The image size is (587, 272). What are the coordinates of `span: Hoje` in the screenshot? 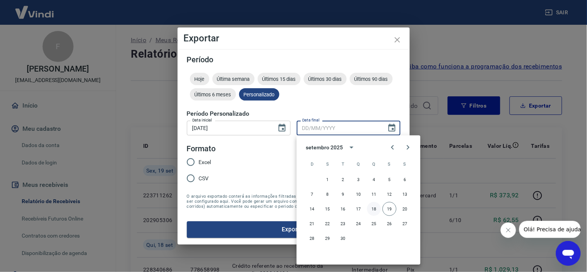 It's located at (200, 79).